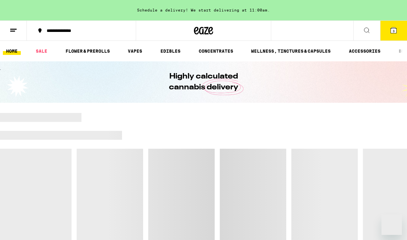 This screenshot has height=240, width=407. What do you see at coordinates (203, 82) in the screenshot?
I see `h1: Highly calculated cannabis delivery` at bounding box center [203, 82].